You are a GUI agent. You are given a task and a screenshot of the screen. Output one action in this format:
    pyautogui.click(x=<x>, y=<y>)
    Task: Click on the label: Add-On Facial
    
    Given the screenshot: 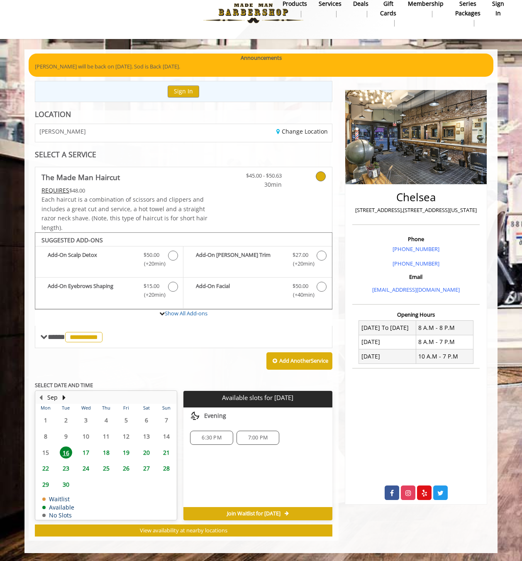 What is the action you would take?
    pyautogui.click(x=257, y=292)
    